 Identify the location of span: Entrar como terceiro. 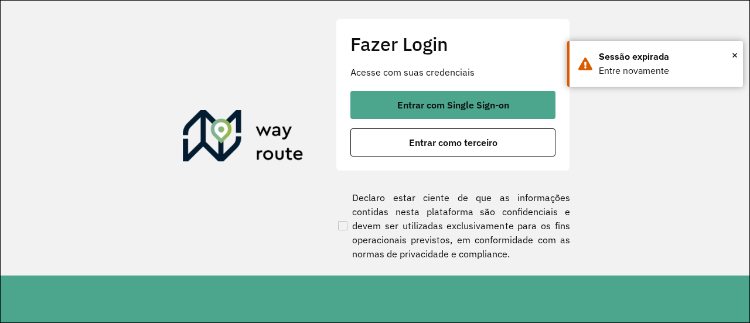
(453, 142).